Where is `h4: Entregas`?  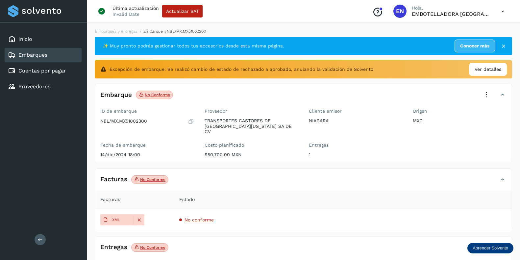
h4: Entregas is located at coordinates (114, 247).